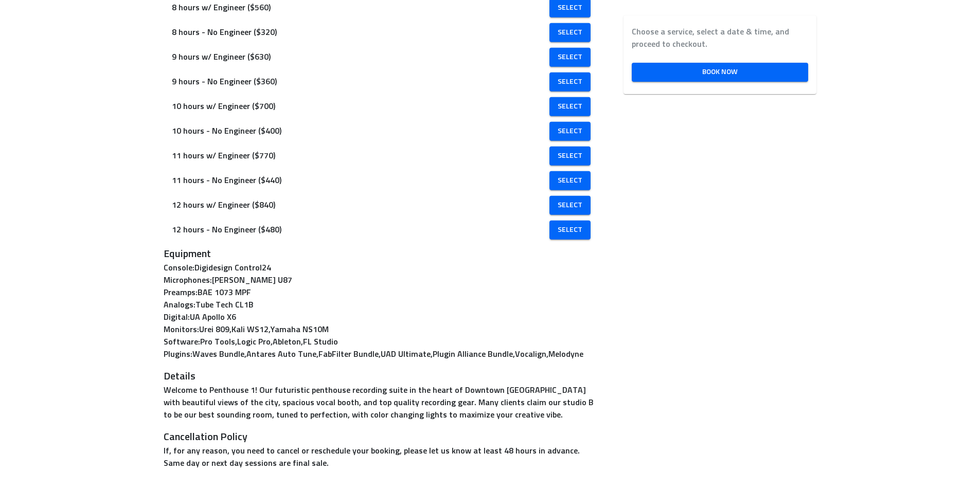 Image resolution: width=980 pixels, height=490 pixels. I want to click on p: Plugins : Waves Bundle , Antares Auto Tune , FabFilter Bundle , UAD Ultimate , Plugin Alliance Bu..., so click(381, 355).